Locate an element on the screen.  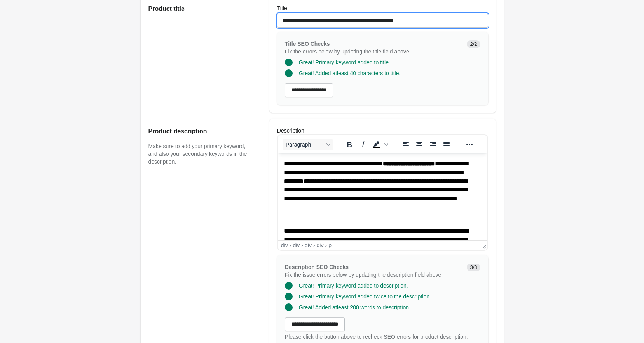
div: Background color is located at coordinates (379, 145).